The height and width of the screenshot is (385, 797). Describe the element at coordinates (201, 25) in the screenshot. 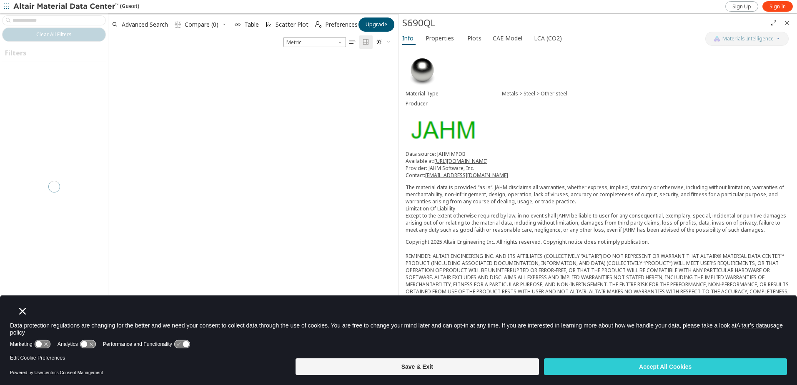

I see `span: Compare (0)` at that location.